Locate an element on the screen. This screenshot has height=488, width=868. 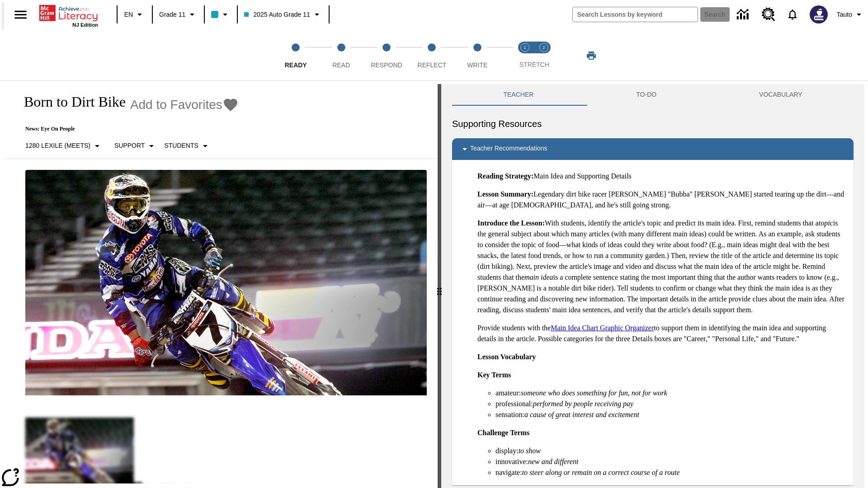
button: Teacher is located at coordinates (519, 95).